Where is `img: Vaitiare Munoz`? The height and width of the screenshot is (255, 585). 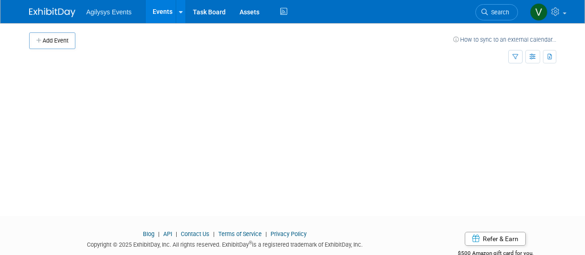
img: Vaitiare Munoz is located at coordinates (539, 12).